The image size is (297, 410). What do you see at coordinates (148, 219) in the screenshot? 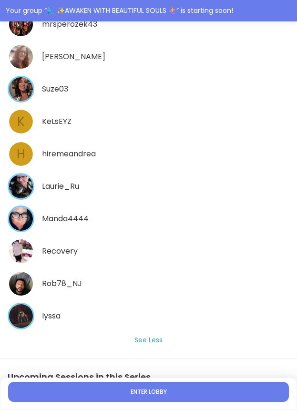
I see `a: Manda4444Manda4444` at bounding box center [148, 219].